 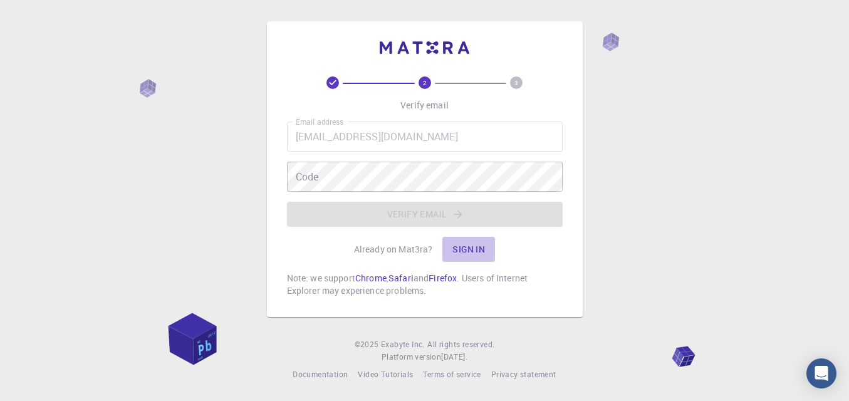 What do you see at coordinates (368, 345) in the screenshot?
I see `span: © 2025` at bounding box center [368, 345].